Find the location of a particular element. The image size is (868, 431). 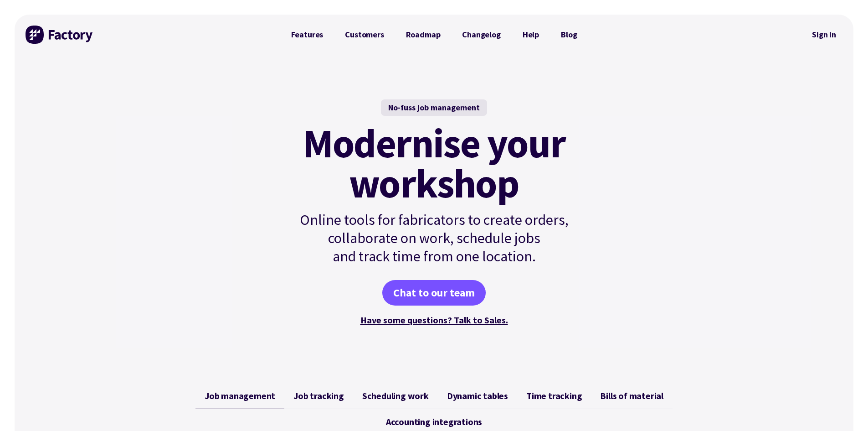

mark: Modernise your workshop is located at coordinates (434, 164).